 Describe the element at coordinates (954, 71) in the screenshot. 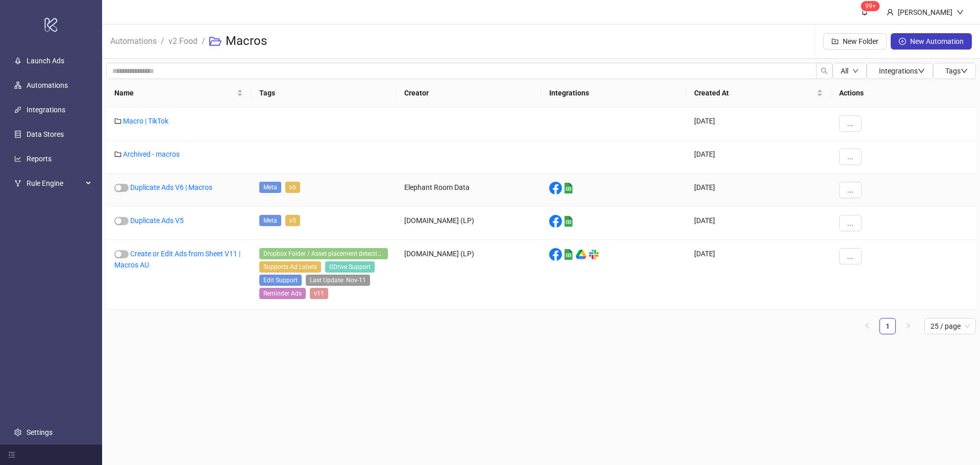

I see `button: Tagsdown` at that location.